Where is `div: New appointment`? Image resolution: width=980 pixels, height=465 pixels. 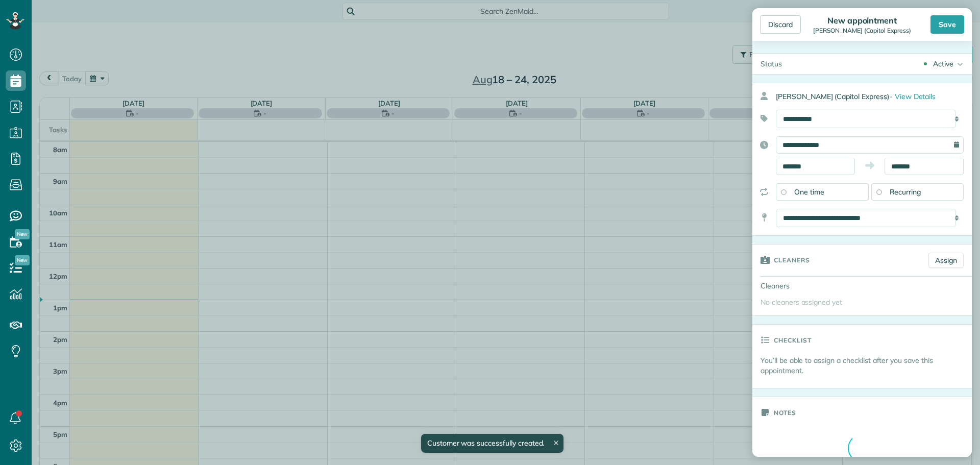 div: New appointment is located at coordinates (862, 21).